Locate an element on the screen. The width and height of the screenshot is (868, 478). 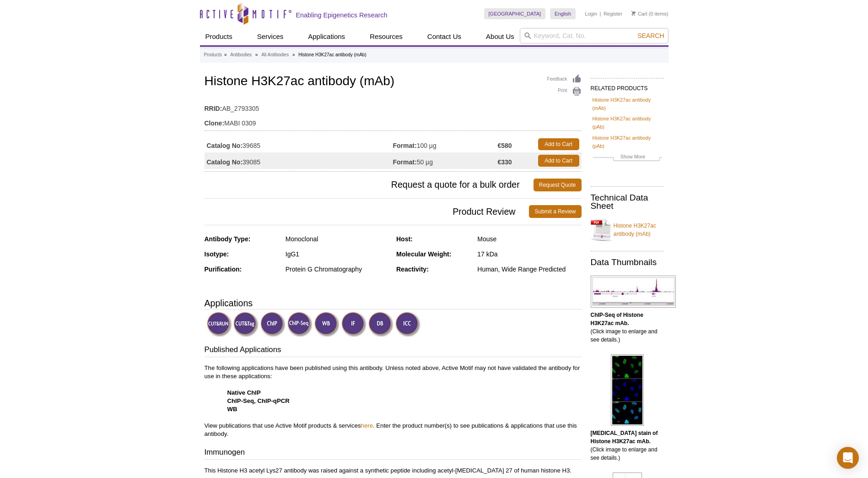
a: Applications is located at coordinates (326, 37).